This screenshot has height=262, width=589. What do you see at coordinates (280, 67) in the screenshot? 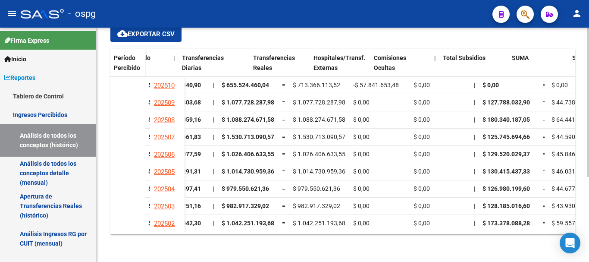
I see `datatable-header-cell: Transferencias Reales` at bounding box center [280, 67].